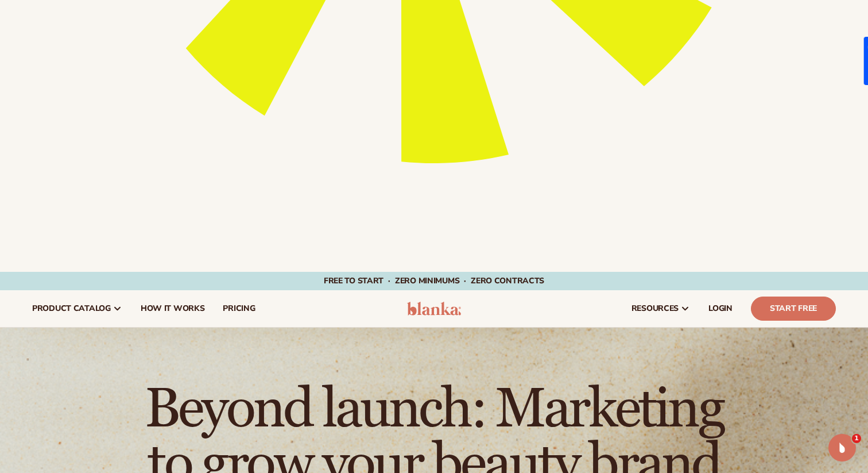  What do you see at coordinates (434, 309) in the screenshot?
I see `img: logo` at bounding box center [434, 309].